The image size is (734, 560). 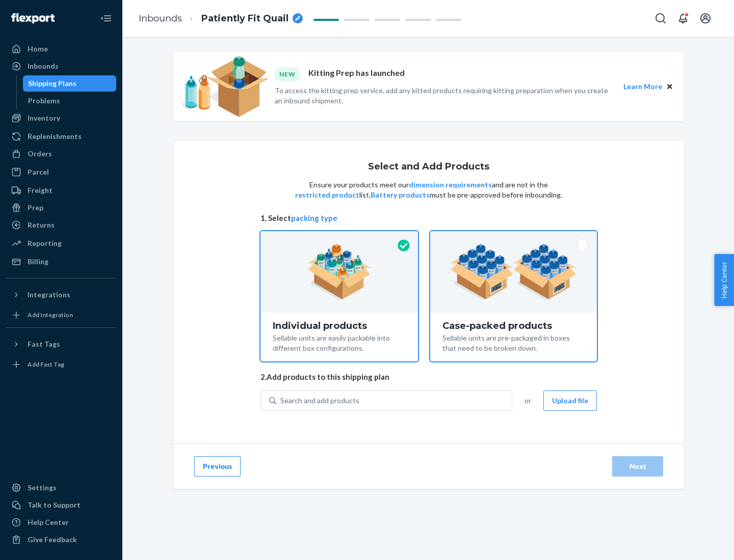 What do you see at coordinates (61, 136) in the screenshot?
I see `a: Replenishments` at bounding box center [61, 136].